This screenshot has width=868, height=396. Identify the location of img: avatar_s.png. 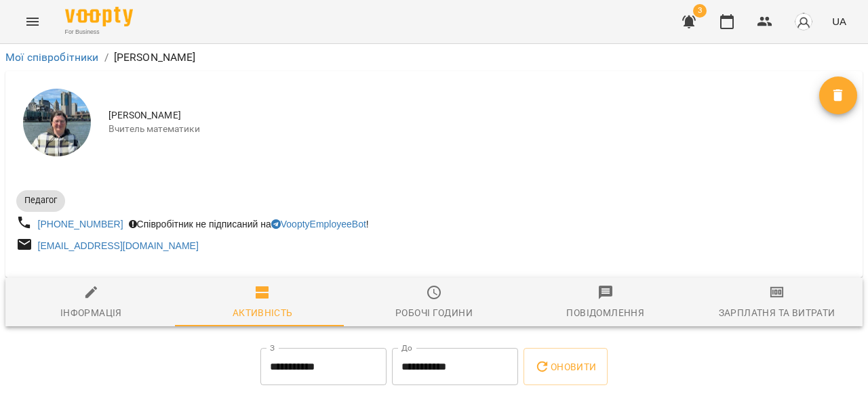
(804, 21).